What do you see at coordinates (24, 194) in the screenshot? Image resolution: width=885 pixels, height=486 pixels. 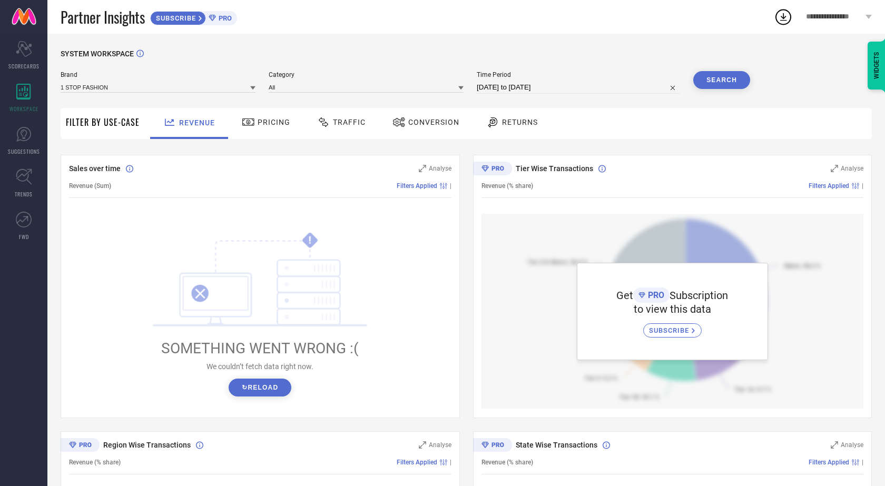 I see `span: TRENDS` at bounding box center [24, 194].